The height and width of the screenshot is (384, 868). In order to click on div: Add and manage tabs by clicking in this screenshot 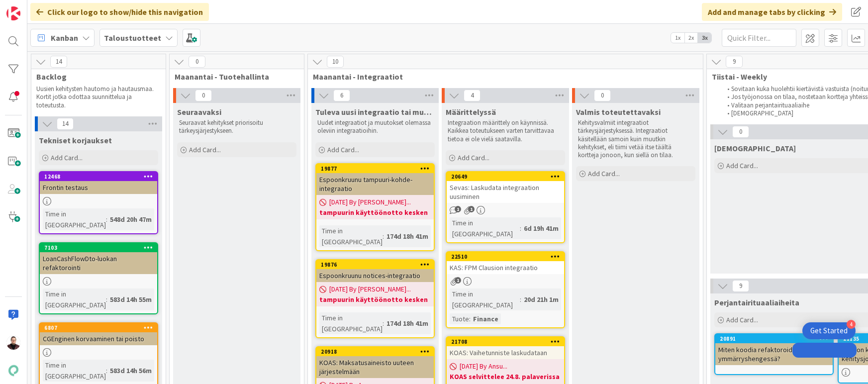, I will do `click(772, 12)`.